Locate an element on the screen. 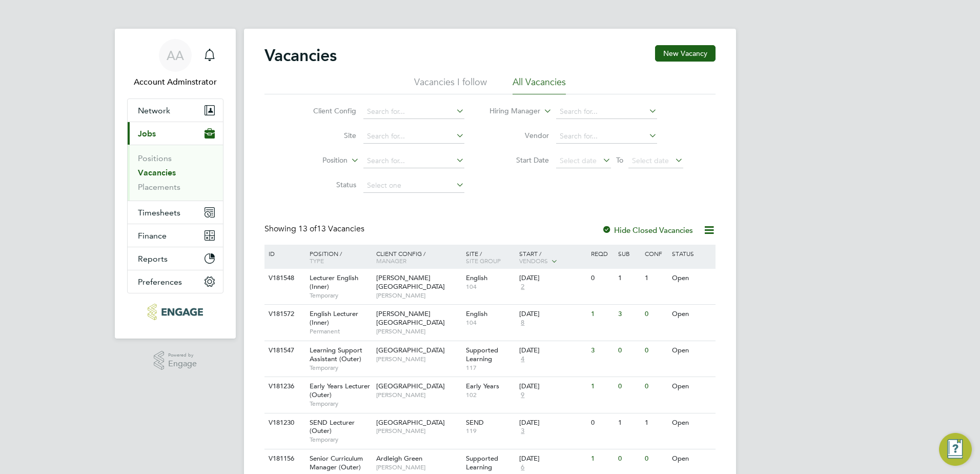 This screenshot has height=474, width=980. label: Hiring Manager is located at coordinates (511, 111).